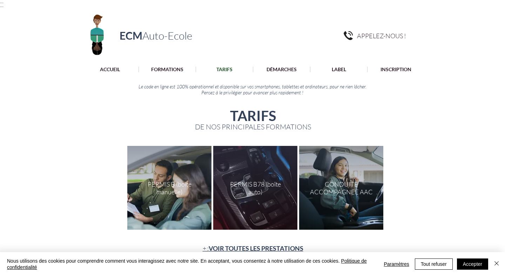 The height and width of the screenshot is (276, 505). I want to click on a: APPELEZ-NOUS !, so click(385, 35).